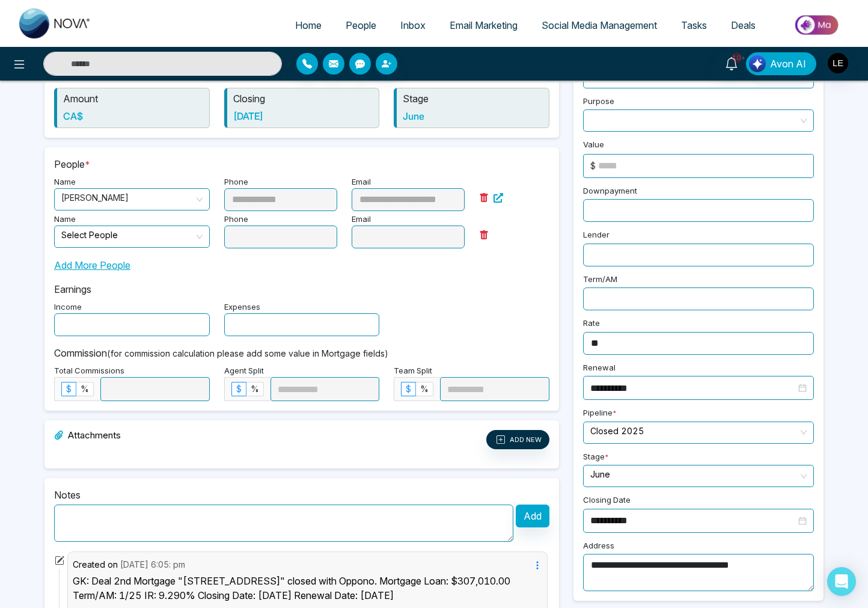 The height and width of the screenshot is (608, 868). Describe the element at coordinates (361, 25) in the screenshot. I see `span: People` at that location.